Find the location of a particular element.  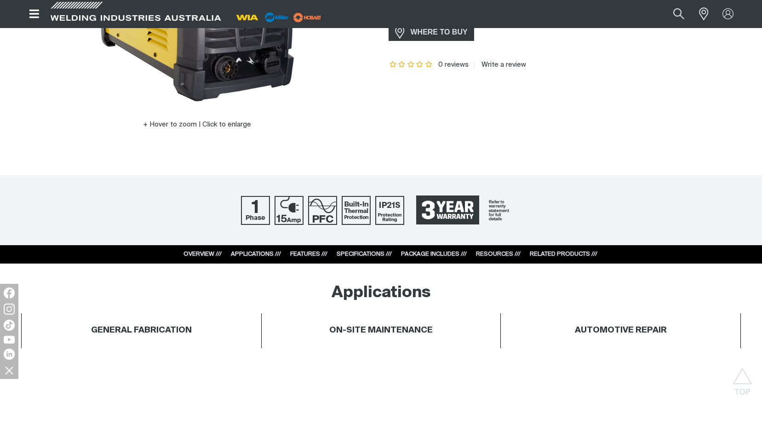

img: Instagram is located at coordinates (9, 309).